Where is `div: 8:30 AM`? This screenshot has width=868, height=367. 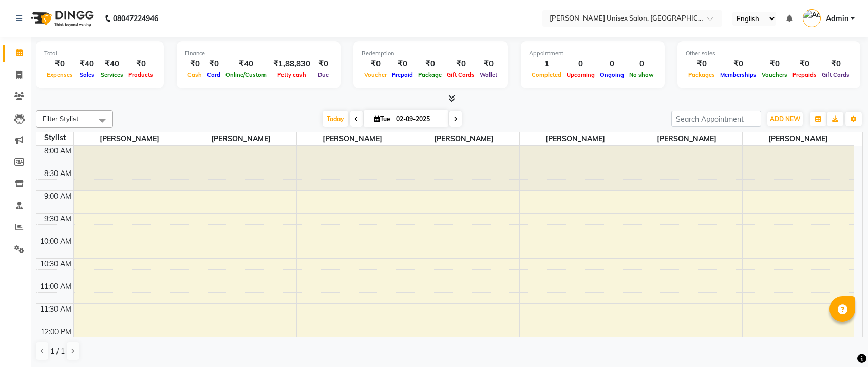 div: 8:30 AM is located at coordinates (58, 173).